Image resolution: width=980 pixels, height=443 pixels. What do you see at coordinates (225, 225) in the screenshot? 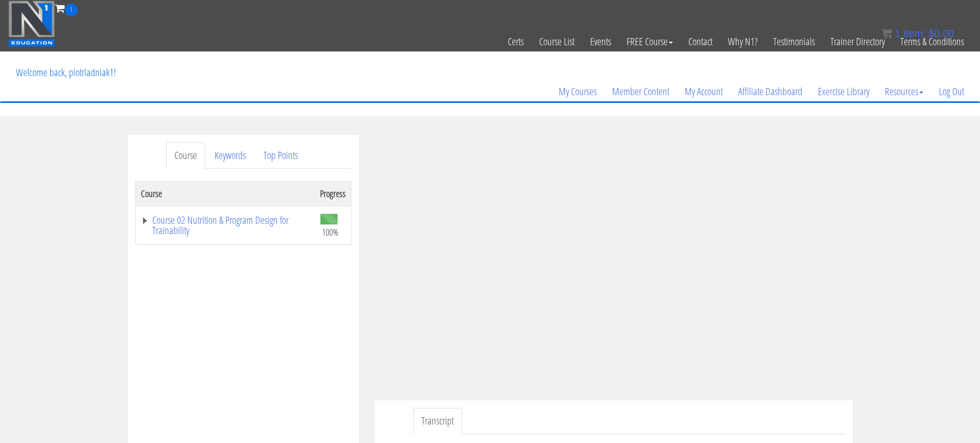
I see `a: Course 02 Nutrition & Program Design for Trainability` at bounding box center [225, 225].